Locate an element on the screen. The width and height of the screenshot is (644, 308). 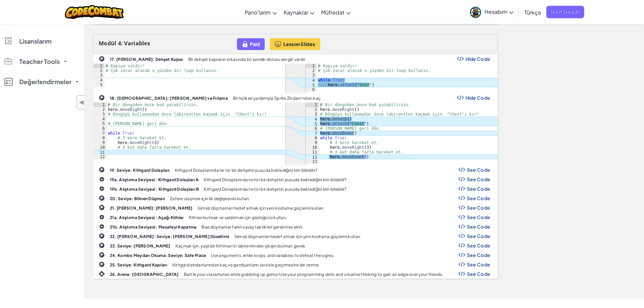
span: Lisanslarım is located at coordinates (36, 41).